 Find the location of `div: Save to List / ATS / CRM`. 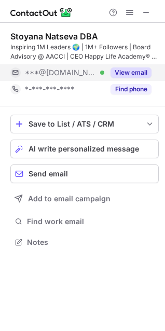

div: Save to List / ATS / CRM is located at coordinates (85, 124).